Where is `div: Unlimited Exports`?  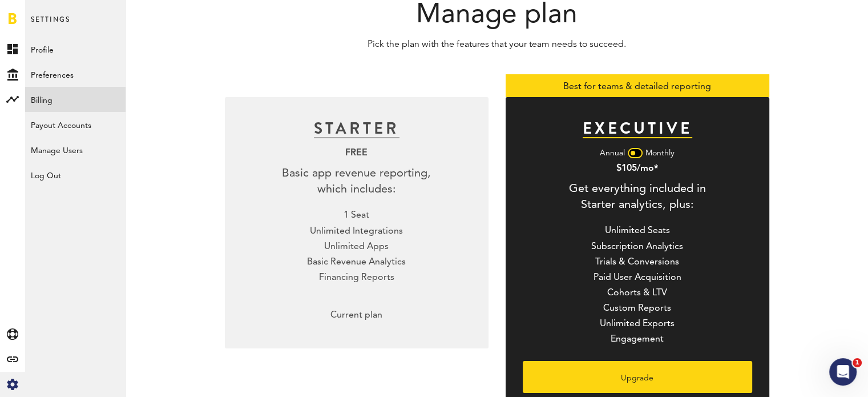 div: Unlimited Exports is located at coordinates (637, 324).